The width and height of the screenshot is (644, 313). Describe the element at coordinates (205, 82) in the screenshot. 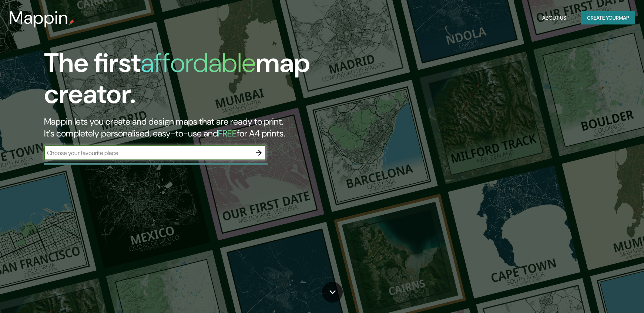

I see `h1: The first map creator.` at that location.